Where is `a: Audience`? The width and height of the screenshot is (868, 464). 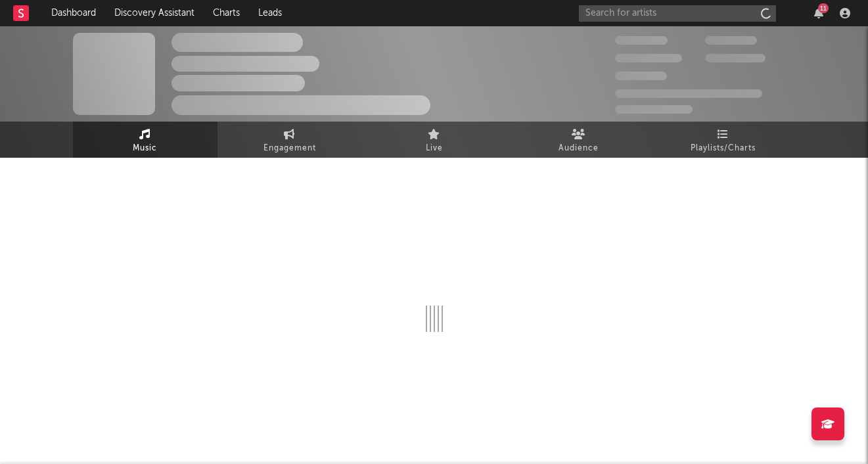
a: Audience is located at coordinates (579, 140).